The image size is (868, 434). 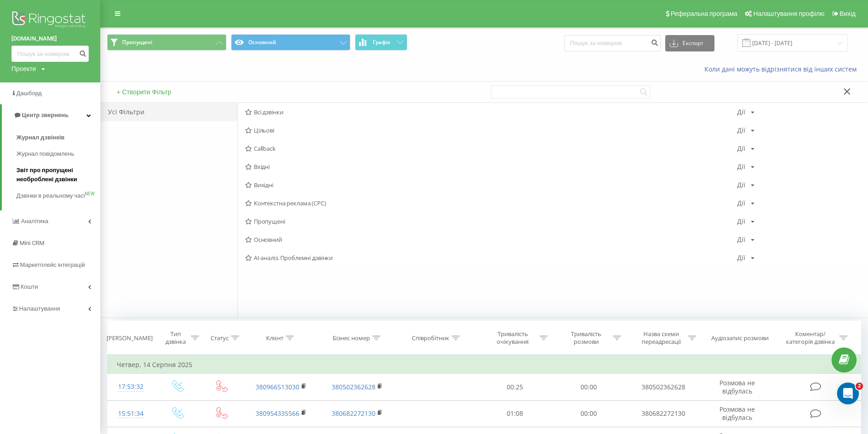 I want to click on span: Налаштування профілю, so click(x=789, y=14).